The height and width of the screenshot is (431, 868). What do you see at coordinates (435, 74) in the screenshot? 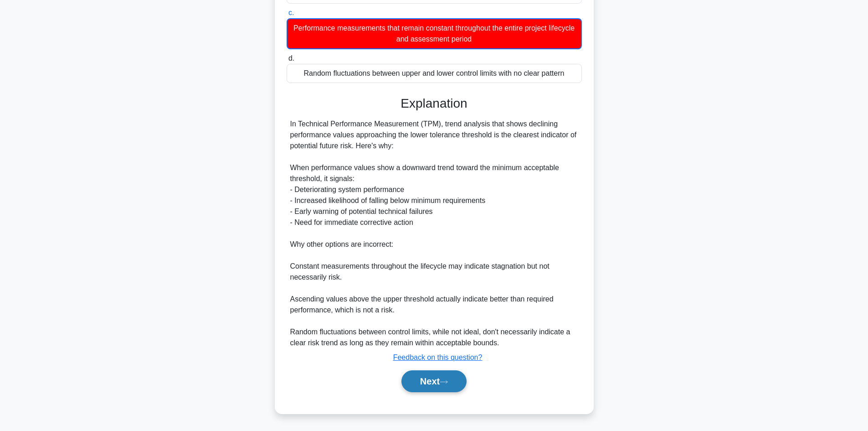
I see `div: Random fluctuations between upper and lower control limits with no clear pattern` at bounding box center [435, 74].